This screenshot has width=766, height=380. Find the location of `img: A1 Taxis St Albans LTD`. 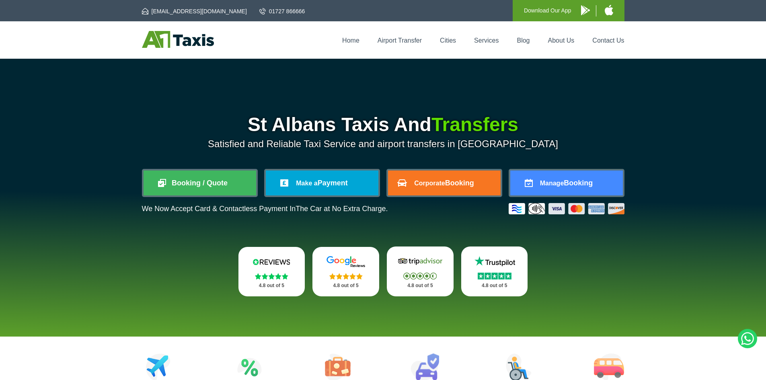

img: A1 Taxis St Albans LTD is located at coordinates (178, 39).